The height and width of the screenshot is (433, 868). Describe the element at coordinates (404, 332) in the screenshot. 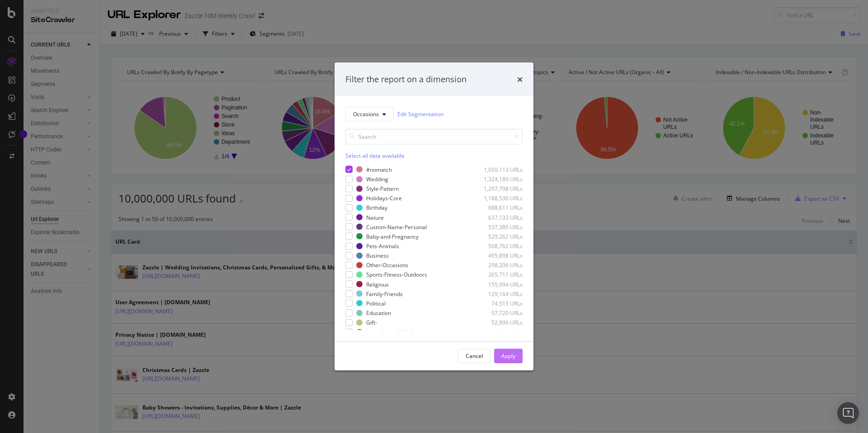

I see `div: Ideas-Store-CYO-Department` at that location.